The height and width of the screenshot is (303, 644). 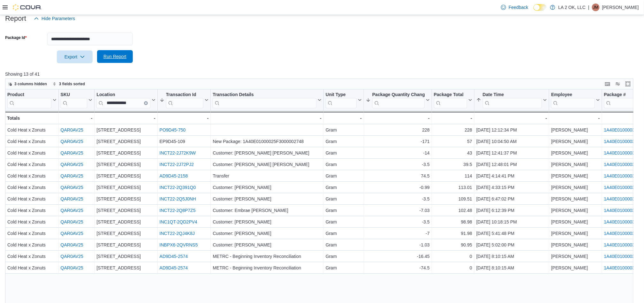 What do you see at coordinates (184, 100) in the screenshot?
I see `button: Transaction Id` at bounding box center [184, 100].